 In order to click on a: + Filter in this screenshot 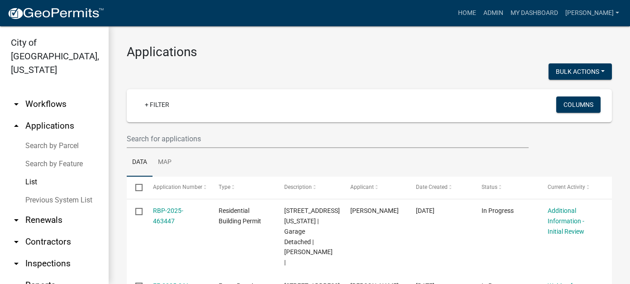, I will do `click(157, 105)`.